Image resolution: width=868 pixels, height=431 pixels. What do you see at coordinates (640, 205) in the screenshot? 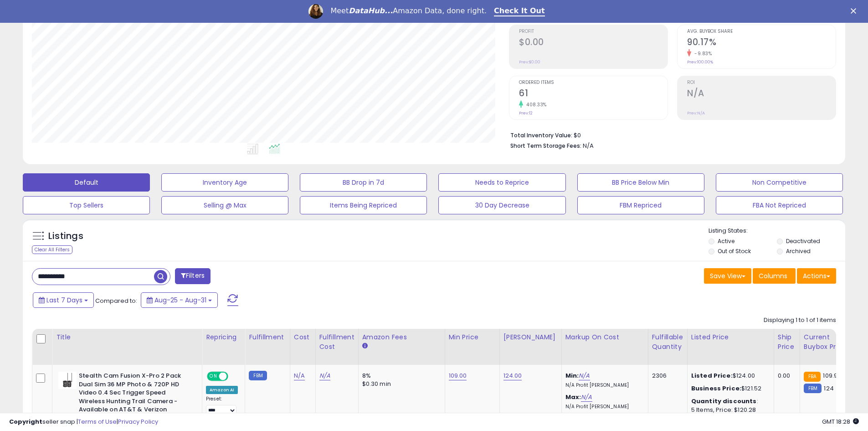
I see `button: FBM Repriced` at bounding box center [640, 205].